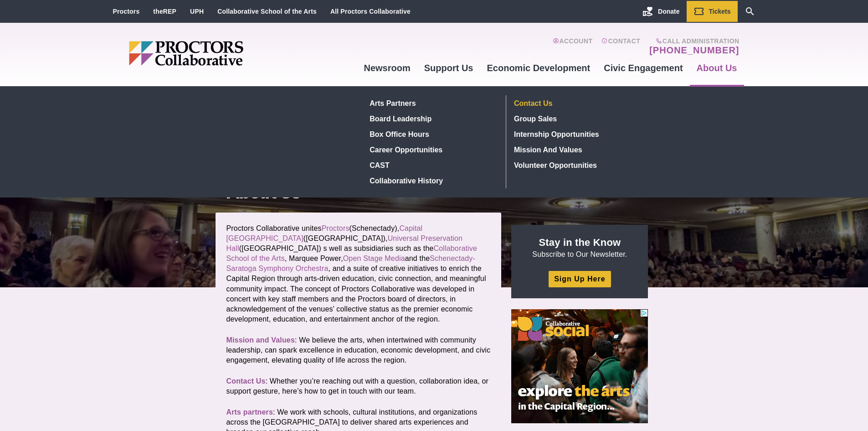 The height and width of the screenshot is (431, 868). What do you see at coordinates (717, 68) in the screenshot?
I see `a: About Us` at bounding box center [717, 68].